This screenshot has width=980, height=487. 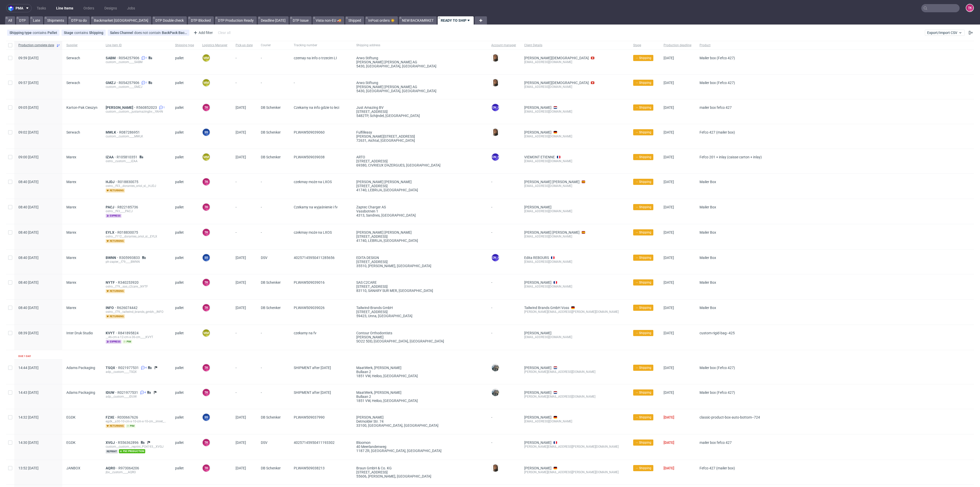 What do you see at coordinates (79, 20) in the screenshot?
I see `a: DTP to do` at bounding box center [79, 20].